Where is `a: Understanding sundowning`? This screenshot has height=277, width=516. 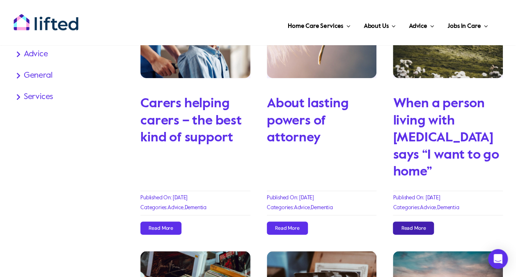
a: Understanding sundowning is located at coordinates (448, 257).